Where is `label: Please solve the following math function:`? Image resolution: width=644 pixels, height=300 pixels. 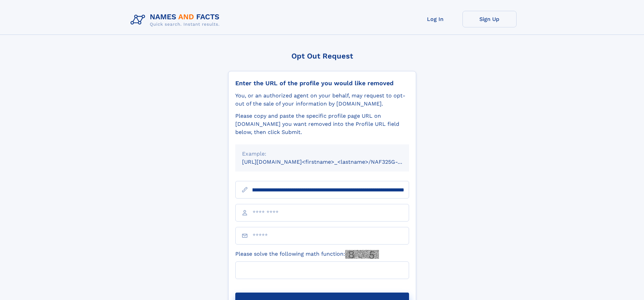
label: Please solve the following math function: is located at coordinates (307, 254).